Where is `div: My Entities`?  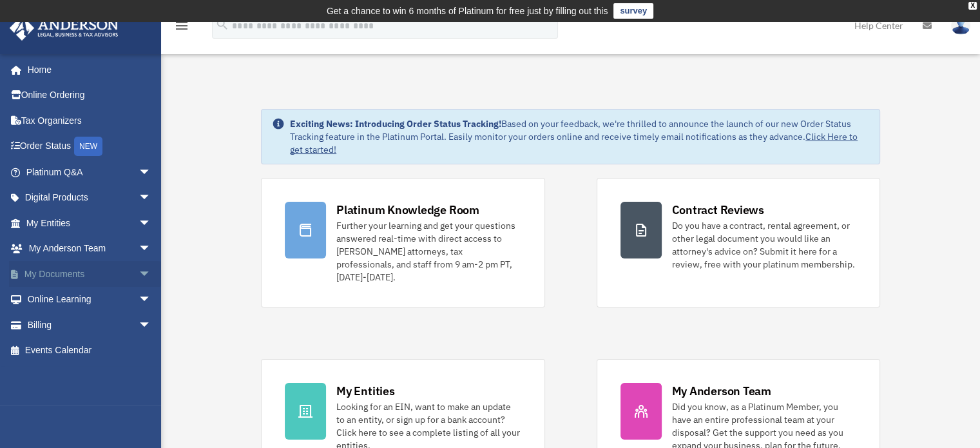 div: My Entities is located at coordinates (365, 391).